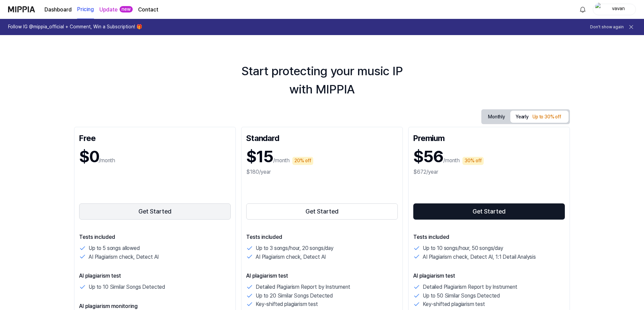 This screenshot has width=644, height=310. I want to click on img: 알림, so click(583, 10).